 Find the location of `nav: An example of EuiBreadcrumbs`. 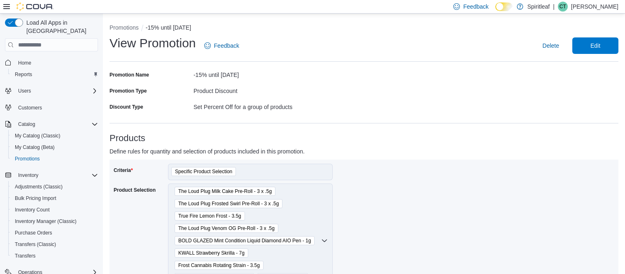

nav: An example of EuiBreadcrumbs is located at coordinates (364, 28).